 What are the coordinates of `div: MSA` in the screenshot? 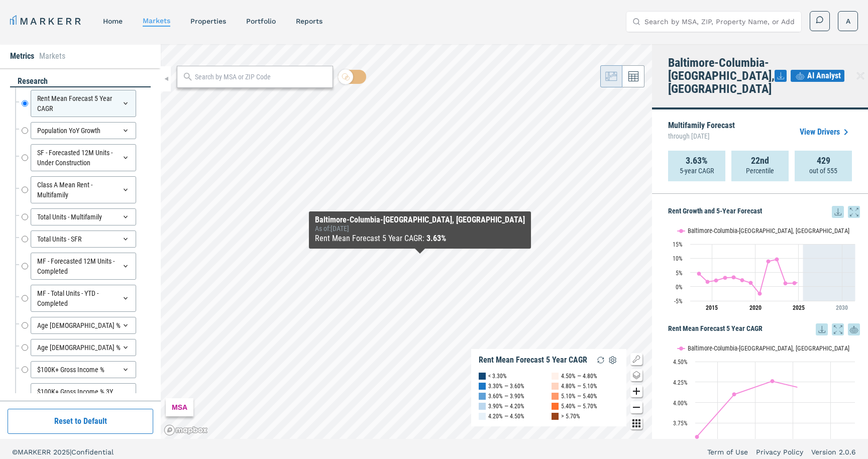 It's located at (179, 407).